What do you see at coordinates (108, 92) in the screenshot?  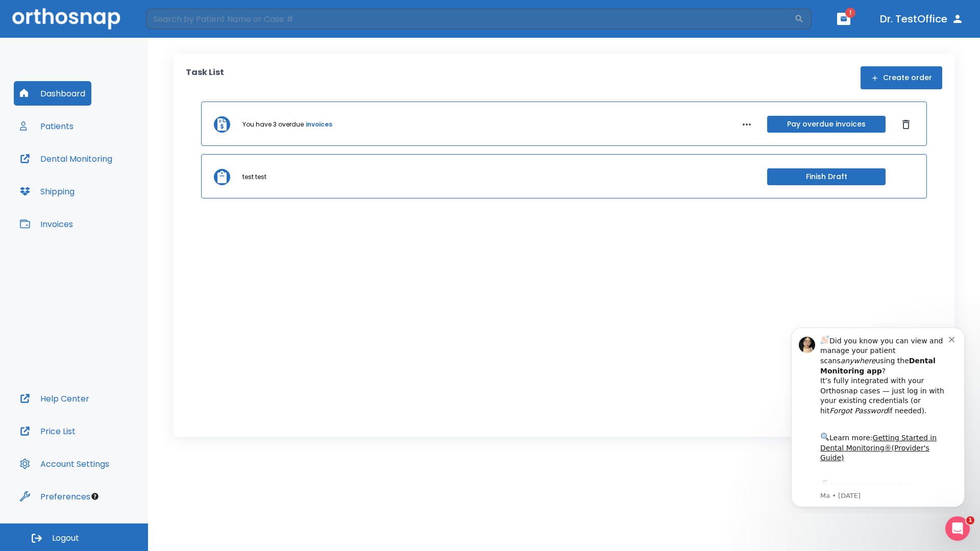 I see `div: Message content` at bounding box center [108, 92].